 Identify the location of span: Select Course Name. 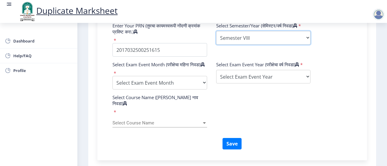
(157, 123).